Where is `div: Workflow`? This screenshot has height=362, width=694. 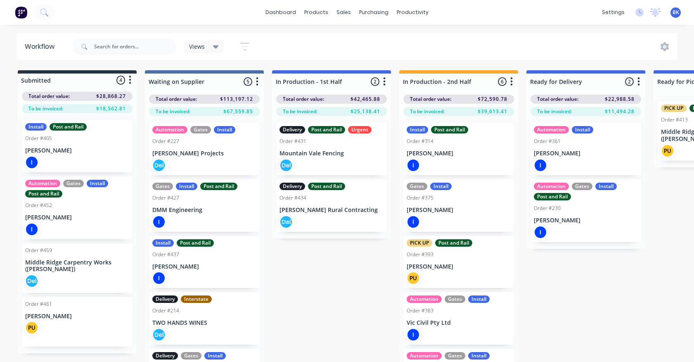
div: Workflow is located at coordinates (42, 47).